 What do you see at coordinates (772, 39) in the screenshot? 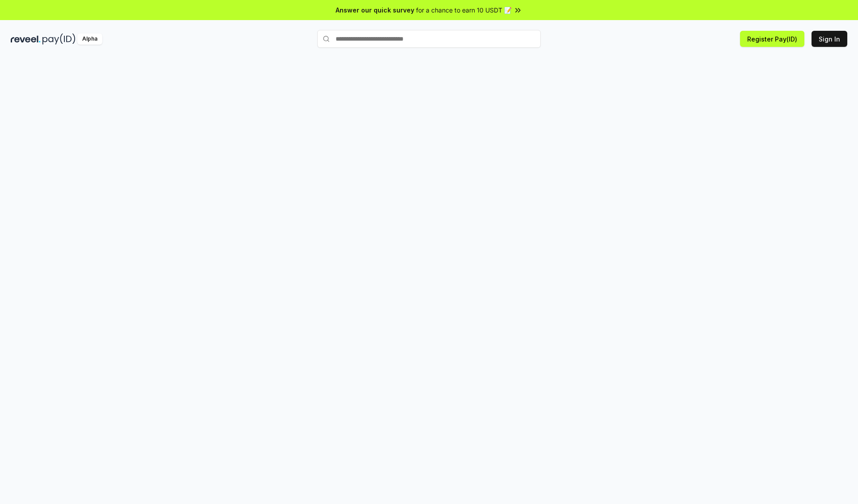
I see `button: Register Pay(ID)` at bounding box center [772, 39].